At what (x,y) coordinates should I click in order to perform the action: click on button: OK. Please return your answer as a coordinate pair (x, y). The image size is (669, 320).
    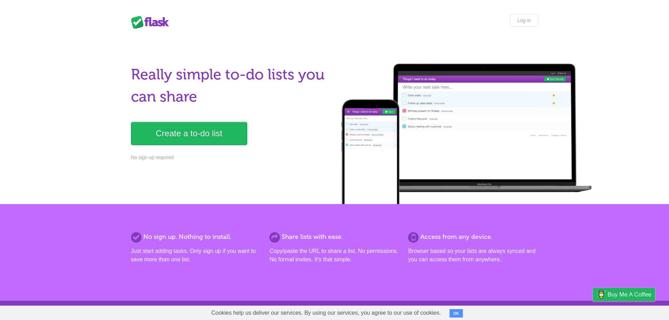
    Looking at the image, I should click on (457, 313).